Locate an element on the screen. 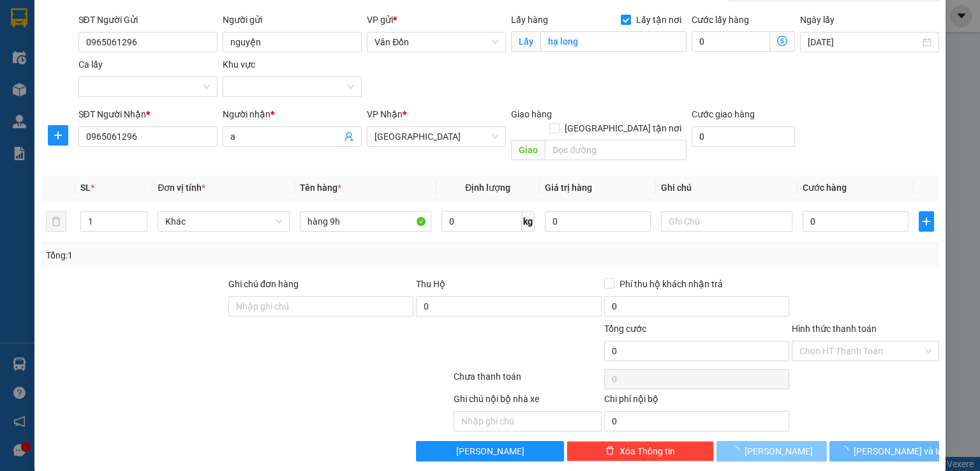 This screenshot has height=471, width=980. span: dollar-circle is located at coordinates (782, 41).